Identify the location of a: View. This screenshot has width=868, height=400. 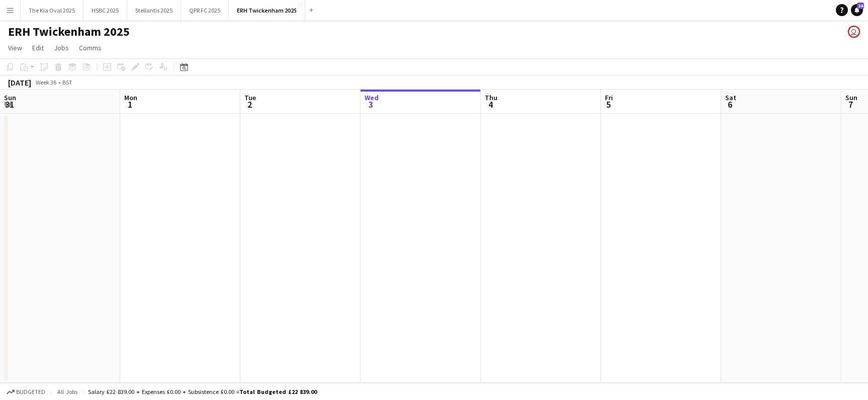
(15, 48).